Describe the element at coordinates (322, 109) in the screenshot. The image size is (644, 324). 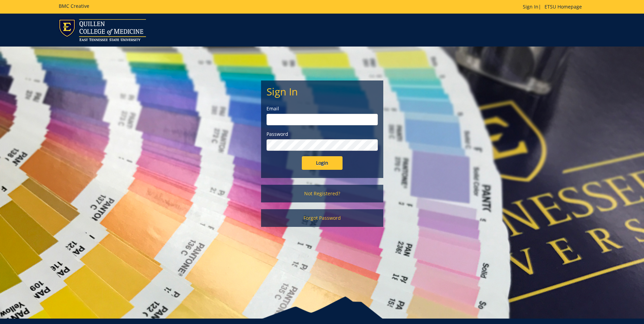
I see `label: Email` at that location.